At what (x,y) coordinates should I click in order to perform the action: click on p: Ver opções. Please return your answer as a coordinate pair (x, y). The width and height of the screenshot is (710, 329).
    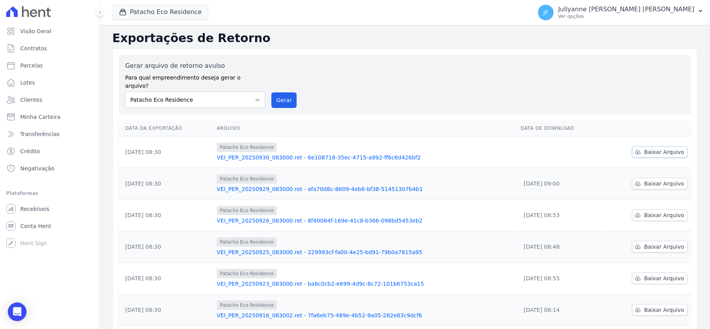
    Looking at the image, I should click on (627, 16).